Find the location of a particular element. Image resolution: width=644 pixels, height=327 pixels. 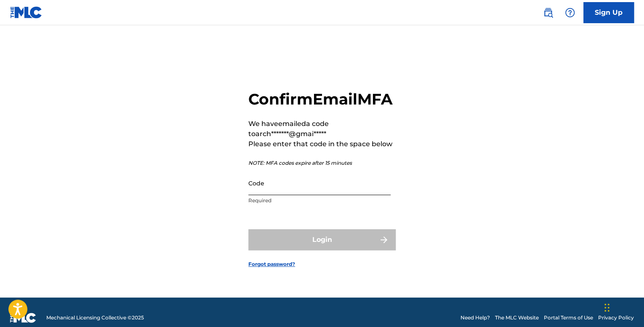

div: Chatwidget is located at coordinates (622, 307).